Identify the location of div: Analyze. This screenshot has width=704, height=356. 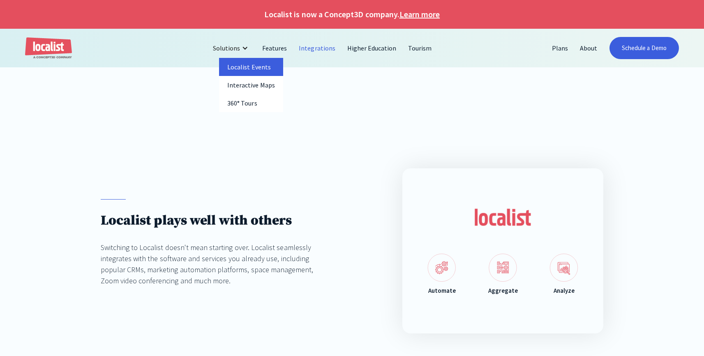
(564, 291).